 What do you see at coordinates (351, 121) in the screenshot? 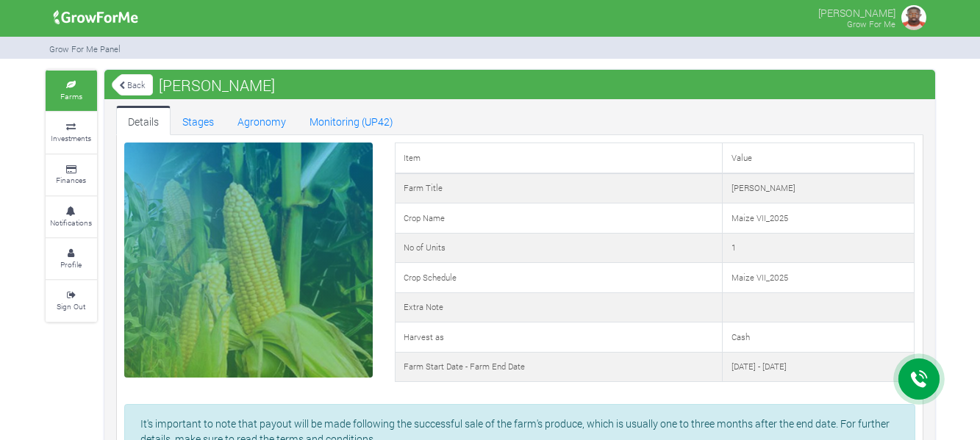
I see `a: Monitoring (UP42)` at bounding box center [351, 121].